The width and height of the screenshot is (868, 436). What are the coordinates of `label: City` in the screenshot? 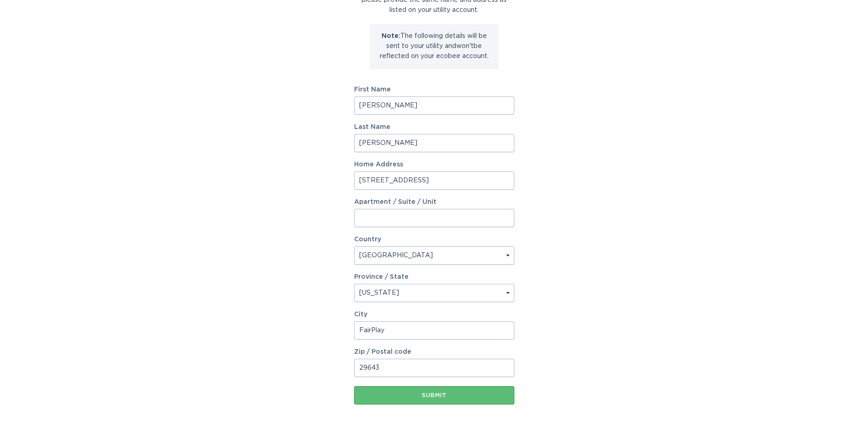 It's located at (434, 315).